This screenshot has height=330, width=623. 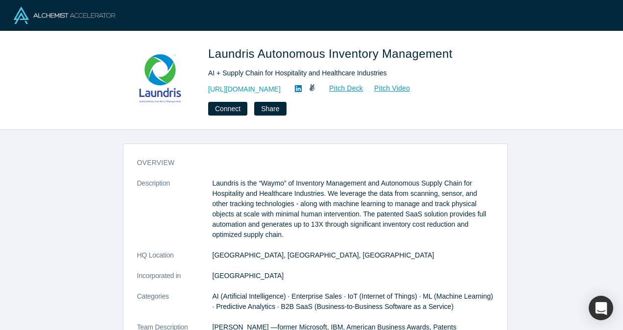 I want to click on a: Pitch Deck, so click(x=341, y=88).